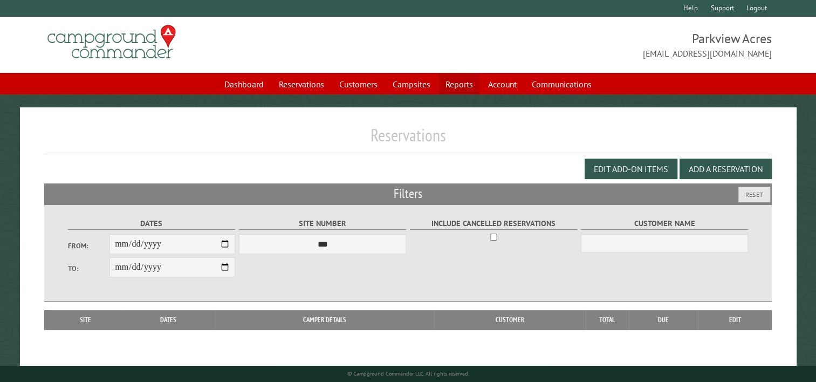  I want to click on small: © Campground Commander LLC. All rights reserved., so click(408, 373).